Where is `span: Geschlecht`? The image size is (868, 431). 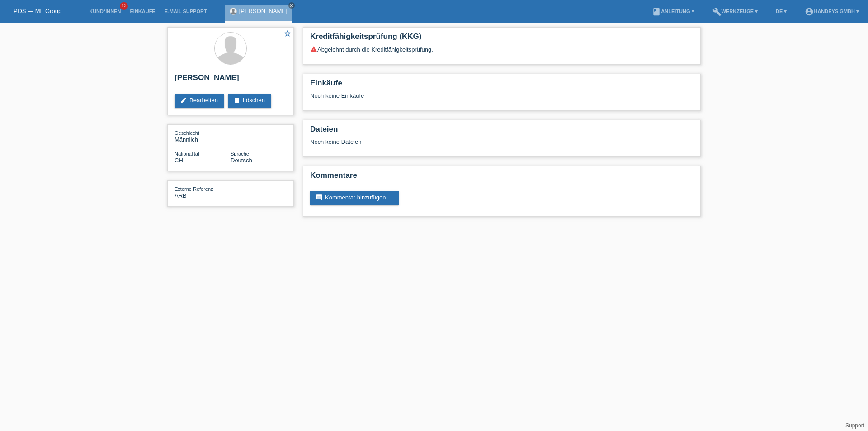 span: Geschlecht is located at coordinates (187, 133).